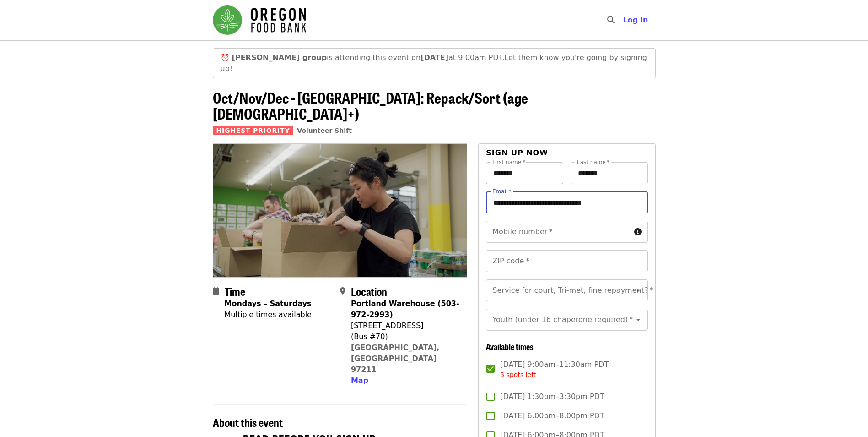 The width and height of the screenshot is (868, 437). I want to click on div: Multiple times available, so click(268, 315).